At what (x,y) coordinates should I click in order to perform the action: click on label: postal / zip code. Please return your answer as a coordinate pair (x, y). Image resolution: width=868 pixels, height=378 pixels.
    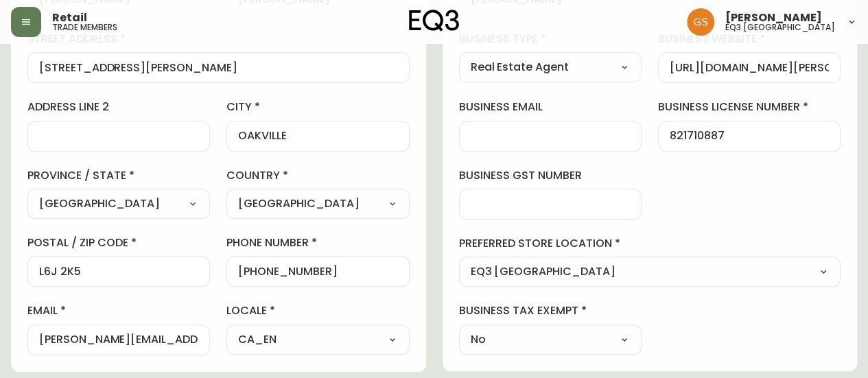
    Looking at the image, I should click on (118, 243).